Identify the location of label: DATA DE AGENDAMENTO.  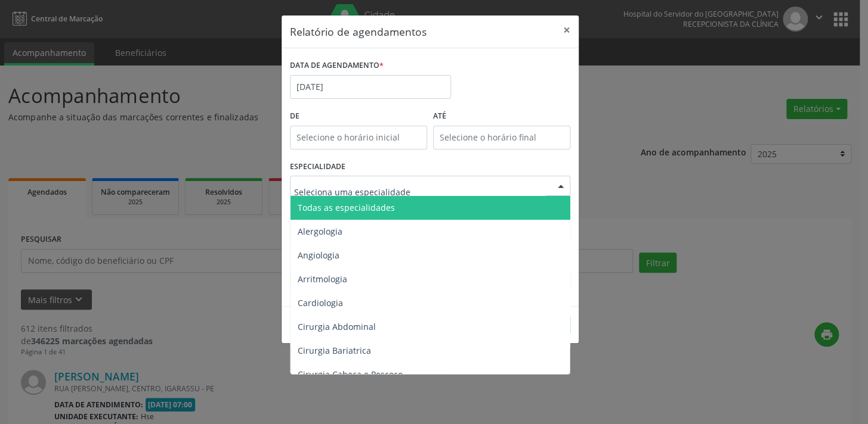
(337, 66).